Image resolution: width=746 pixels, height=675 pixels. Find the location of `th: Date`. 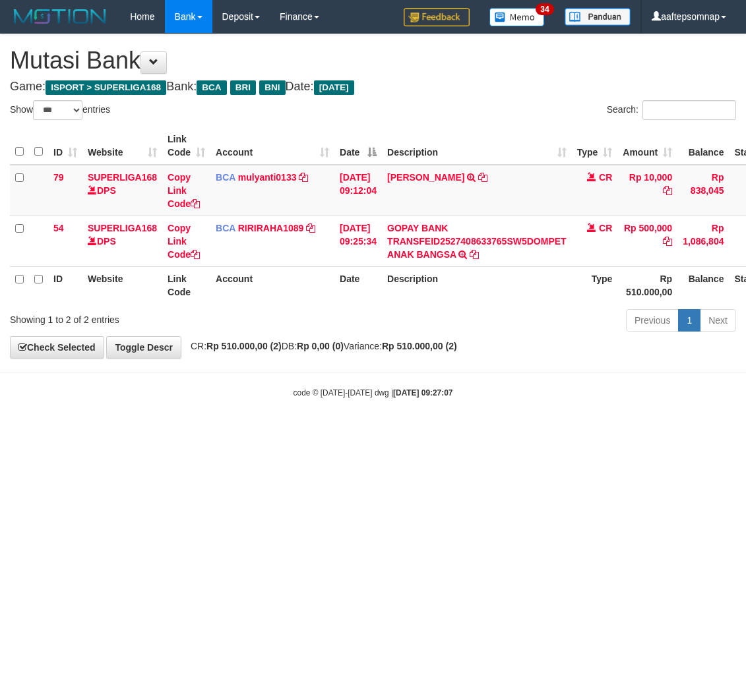

th: Date is located at coordinates (358, 285).